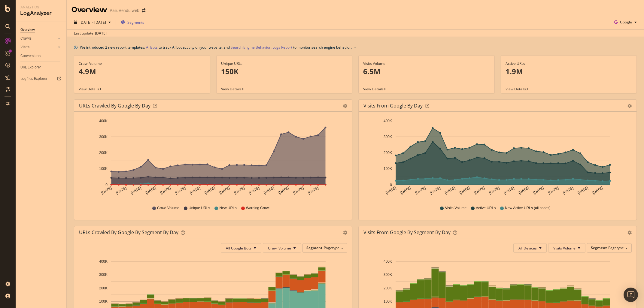 This screenshot has height=308, width=644. I want to click on p: 1.9M, so click(569, 72).